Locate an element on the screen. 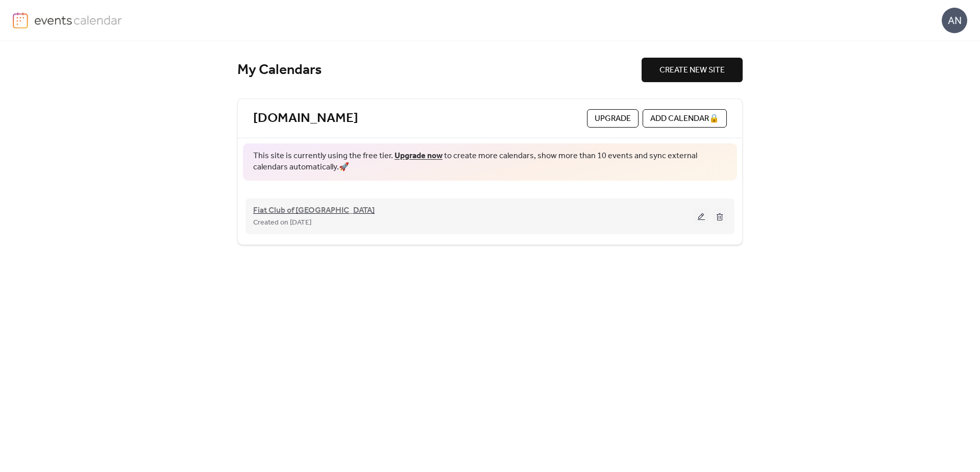 The height and width of the screenshot is (472, 980). div: AN is located at coordinates (954, 21).